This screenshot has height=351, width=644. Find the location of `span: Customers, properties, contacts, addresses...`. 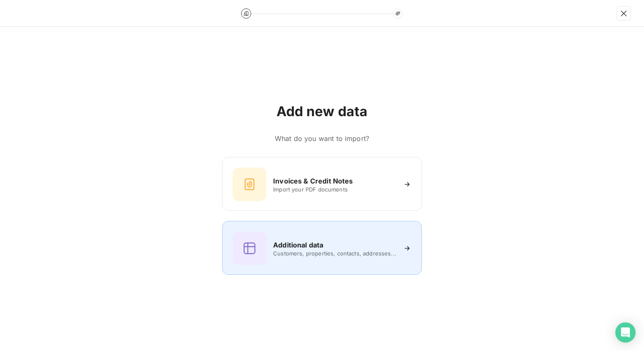

span: Customers, properties, contacts, addresses... is located at coordinates (335, 253).